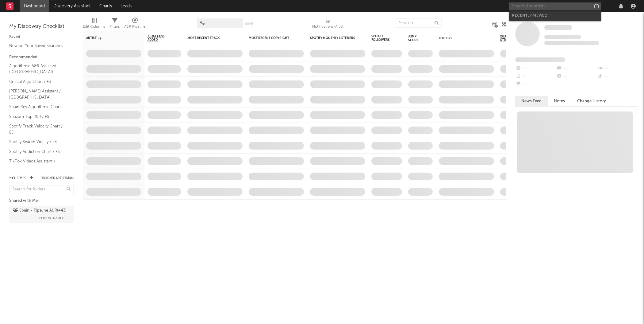 The height and width of the screenshot is (324, 644). I want to click on div: Most Recent Track, so click(211, 38).